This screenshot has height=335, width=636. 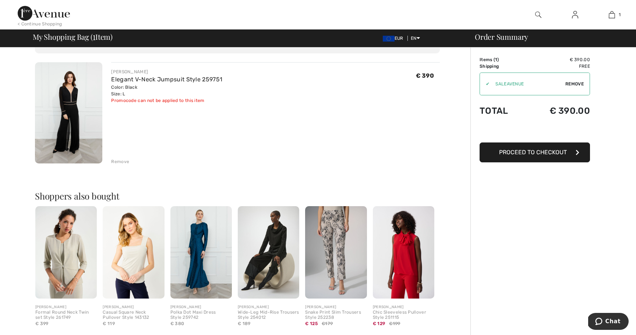 I want to click on span: Chat, so click(x=25, y=8).